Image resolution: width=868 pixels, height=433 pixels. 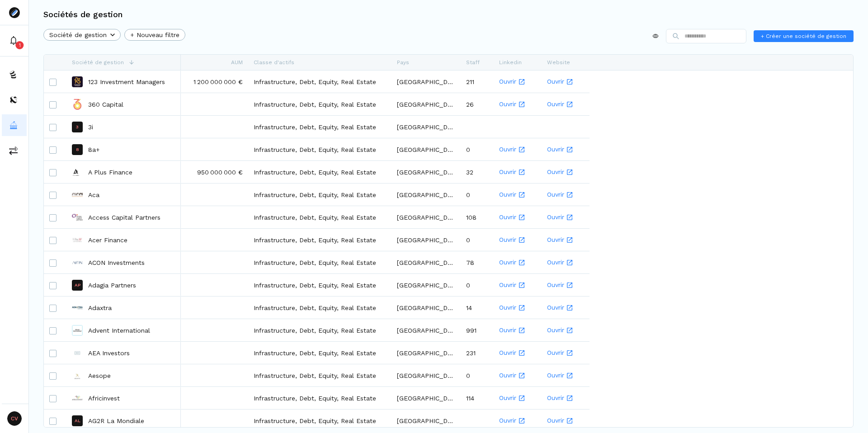 What do you see at coordinates (77, 399) in the screenshot?
I see `img: Africinvest` at bounding box center [77, 399].